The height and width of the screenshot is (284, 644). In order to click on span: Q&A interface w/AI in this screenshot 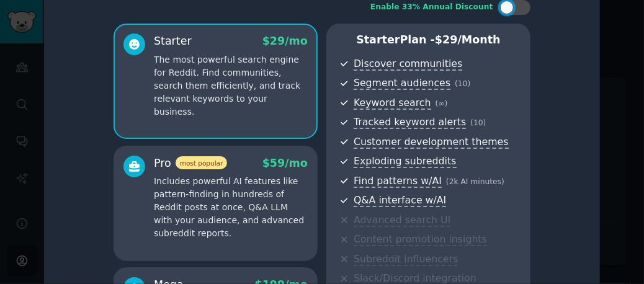, I will do `click(399, 200)`.